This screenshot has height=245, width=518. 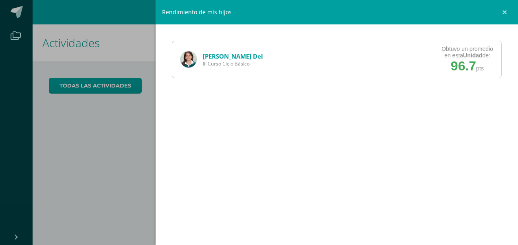 What do you see at coordinates (480, 68) in the screenshot?
I see `span: pts` at bounding box center [480, 68].